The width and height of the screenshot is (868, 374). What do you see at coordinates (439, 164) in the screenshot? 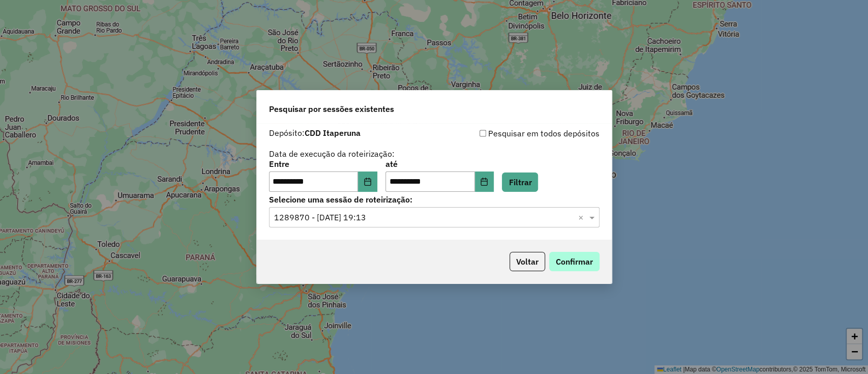
I see `label: até` at bounding box center [439, 164].